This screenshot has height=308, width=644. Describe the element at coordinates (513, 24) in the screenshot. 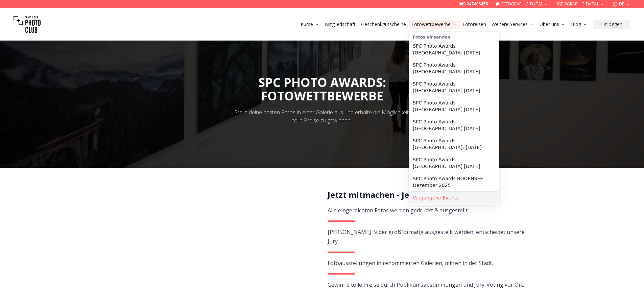

I see `a: Weitere Services` at that location.